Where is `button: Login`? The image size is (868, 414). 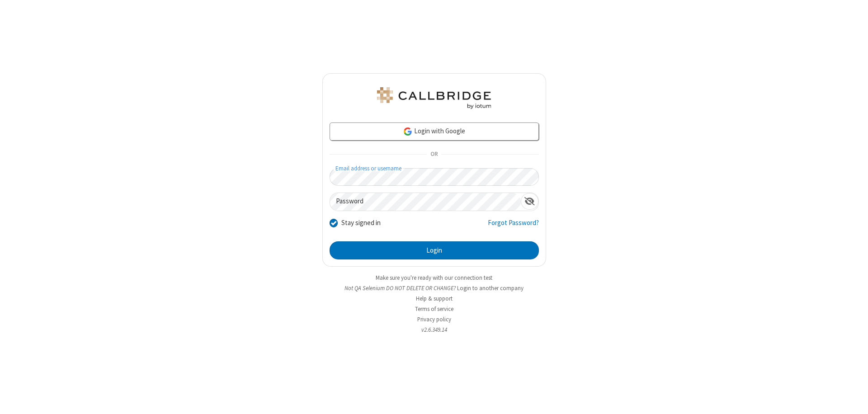 button: Login is located at coordinates (434, 250).